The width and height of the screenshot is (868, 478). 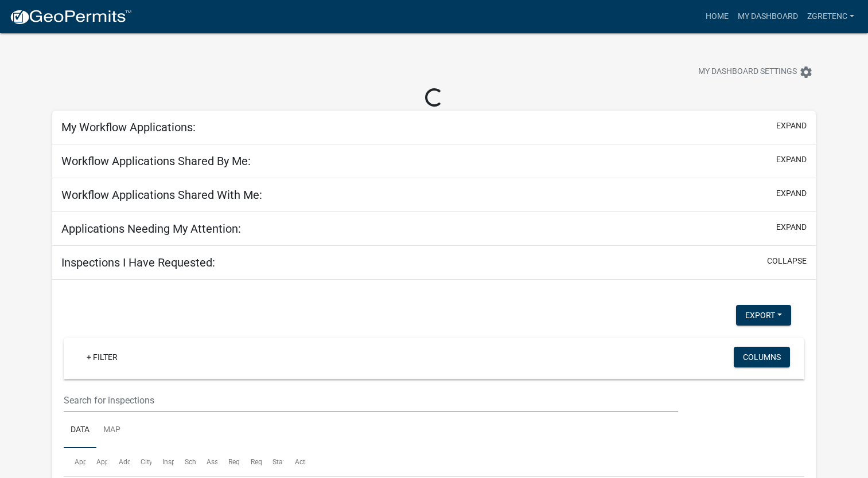 I want to click on datatable-header-cell: Requestor Name, so click(x=228, y=462).